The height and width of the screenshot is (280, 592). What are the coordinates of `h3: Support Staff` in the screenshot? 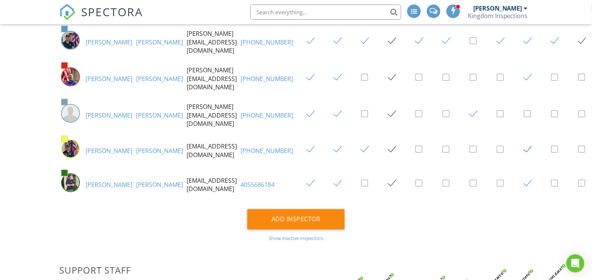 It's located at (296, 270).